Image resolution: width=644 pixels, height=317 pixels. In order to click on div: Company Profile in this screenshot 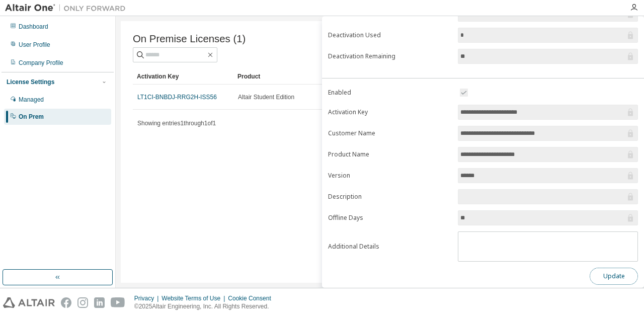, I will do `click(40, 63)`.